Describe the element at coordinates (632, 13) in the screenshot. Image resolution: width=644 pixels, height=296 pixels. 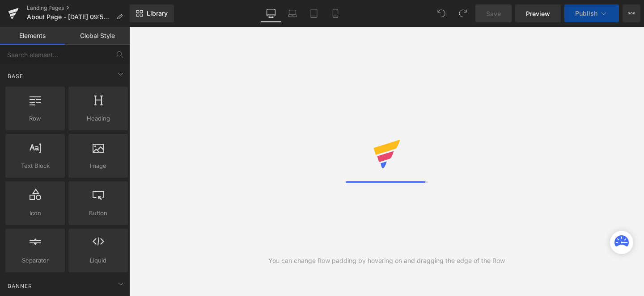
I see `button: More` at that location.